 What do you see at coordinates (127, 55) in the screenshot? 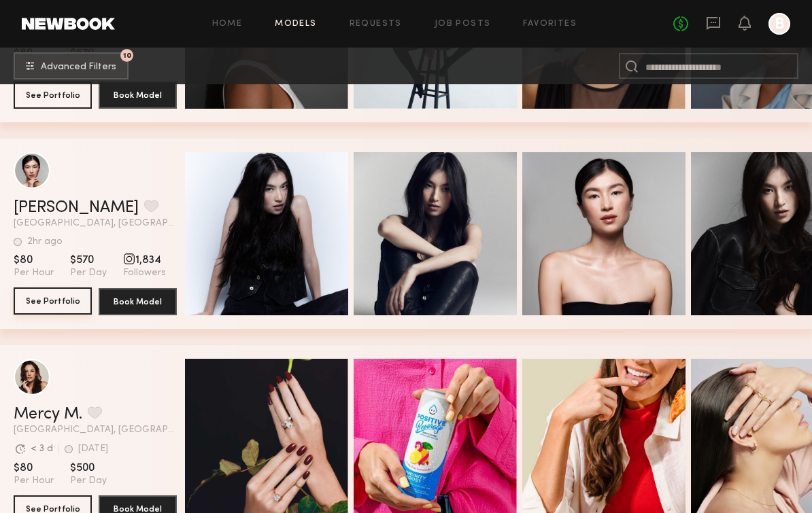
I see `span: 10` at bounding box center [127, 55].